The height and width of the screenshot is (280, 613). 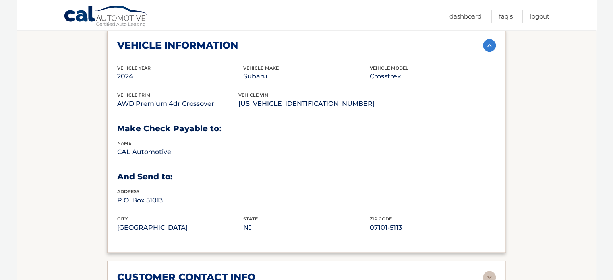 What do you see at coordinates (306, 228) in the screenshot?
I see `p: NJ` at bounding box center [306, 228].